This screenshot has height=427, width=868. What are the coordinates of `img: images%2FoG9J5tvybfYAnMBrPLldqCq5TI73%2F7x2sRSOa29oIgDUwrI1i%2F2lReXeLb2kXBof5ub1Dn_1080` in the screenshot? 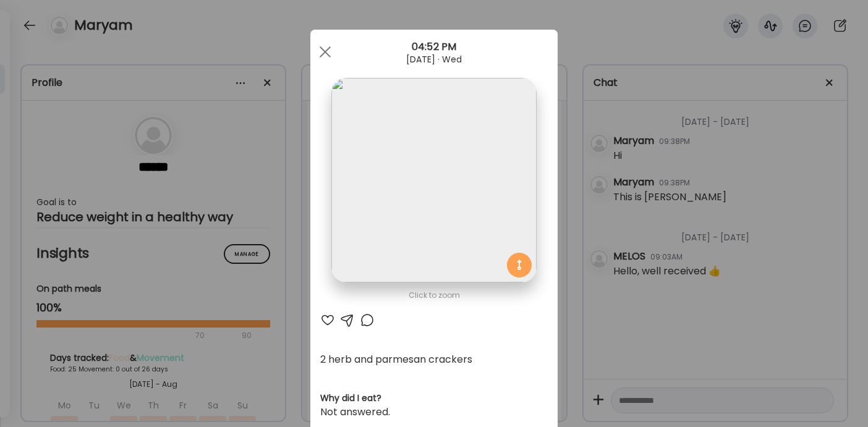 It's located at (434, 180).